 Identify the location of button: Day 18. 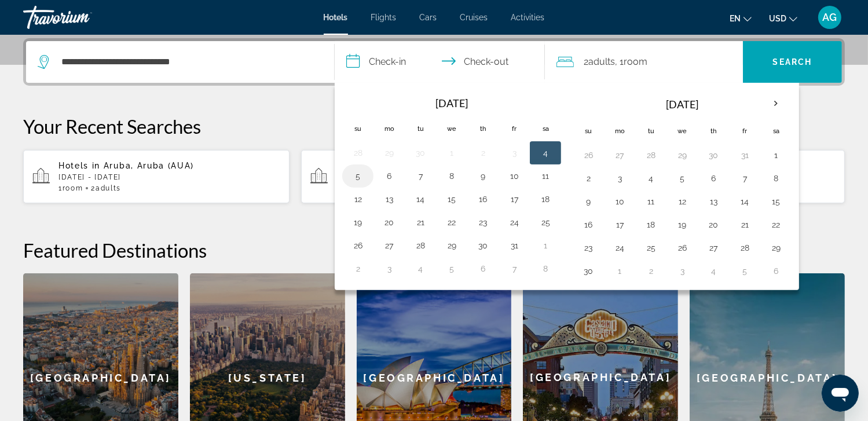
(651, 225).